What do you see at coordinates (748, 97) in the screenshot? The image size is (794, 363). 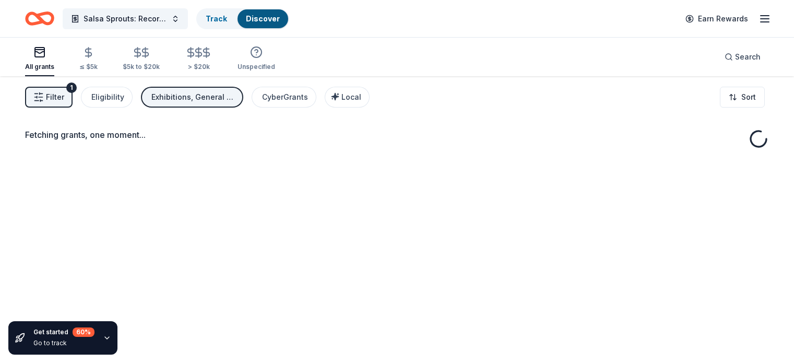 I see `span: Sort` at bounding box center [748, 97].